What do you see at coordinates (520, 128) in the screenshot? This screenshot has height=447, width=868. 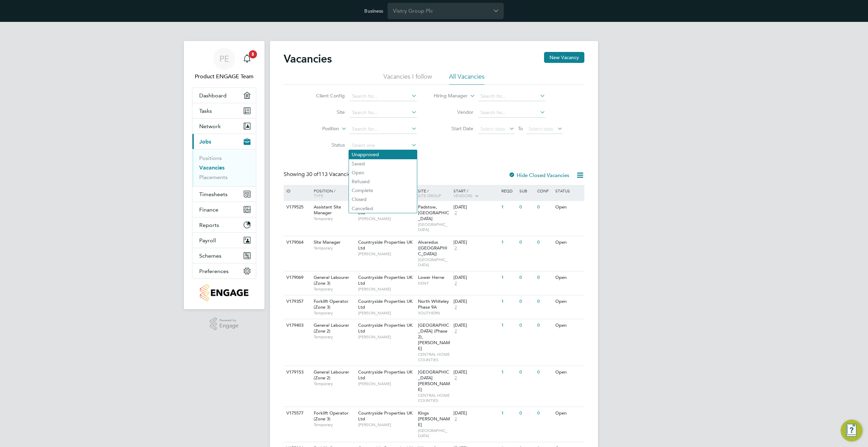 I see `span: To` at bounding box center [520, 128].